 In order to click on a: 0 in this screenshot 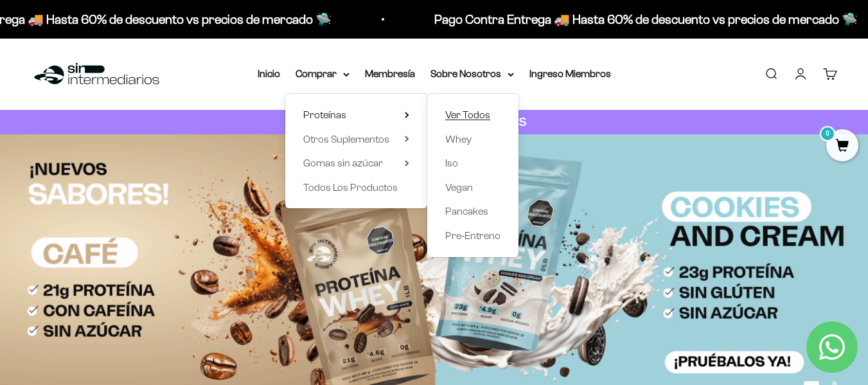, I will do `click(842, 146)`.